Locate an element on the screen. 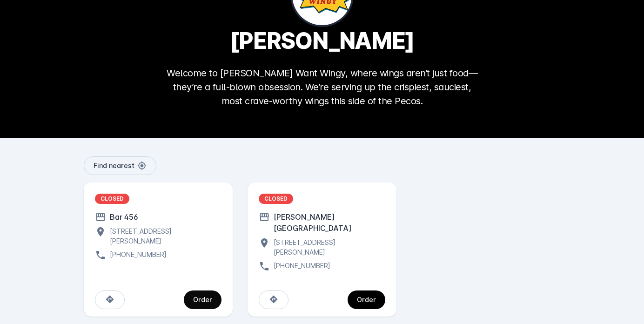 The width and height of the screenshot is (644, 324). div: Bar 456 is located at coordinates (122, 217).